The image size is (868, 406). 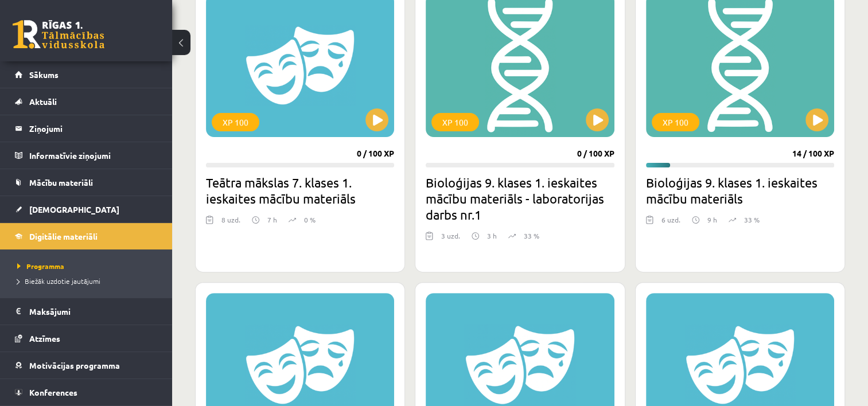 I want to click on a: Sākums, so click(x=86, y=75).